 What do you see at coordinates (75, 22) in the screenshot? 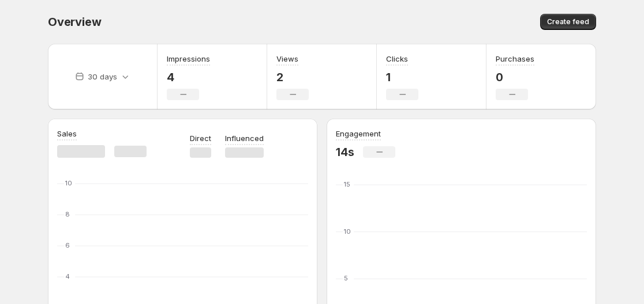
I see `span: Overview` at bounding box center [75, 22].